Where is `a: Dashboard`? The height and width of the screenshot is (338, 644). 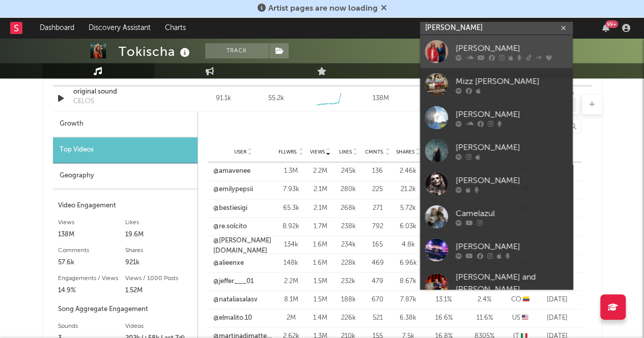 a: Dashboard is located at coordinates (57, 28).